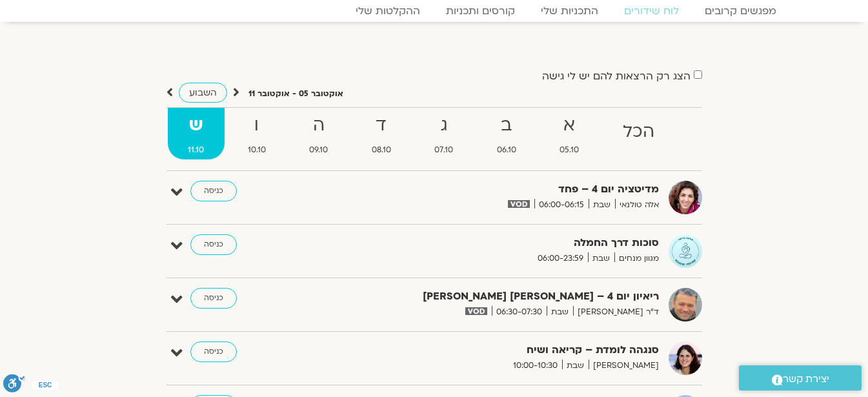 This screenshot has height=397, width=868. What do you see at coordinates (196, 150) in the screenshot?
I see `span: 11.10` at bounding box center [196, 150].